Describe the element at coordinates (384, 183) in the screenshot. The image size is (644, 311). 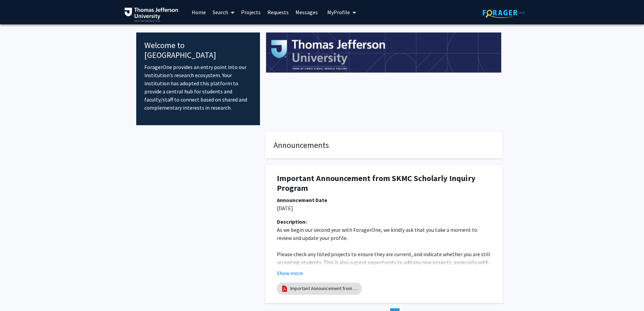
I see `h1: Important Announcement from SKMC Scholarly Inquiry Program` at that location.